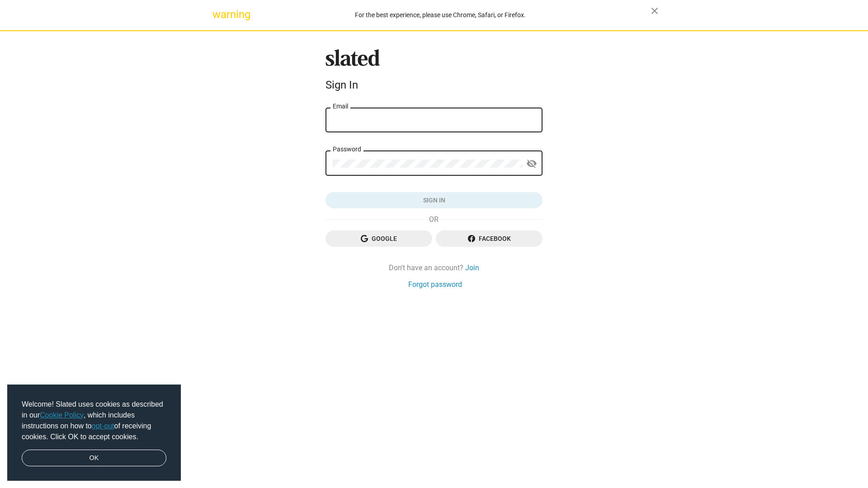 The width and height of the screenshot is (868, 488). I want to click on span: Google, so click(379, 239).